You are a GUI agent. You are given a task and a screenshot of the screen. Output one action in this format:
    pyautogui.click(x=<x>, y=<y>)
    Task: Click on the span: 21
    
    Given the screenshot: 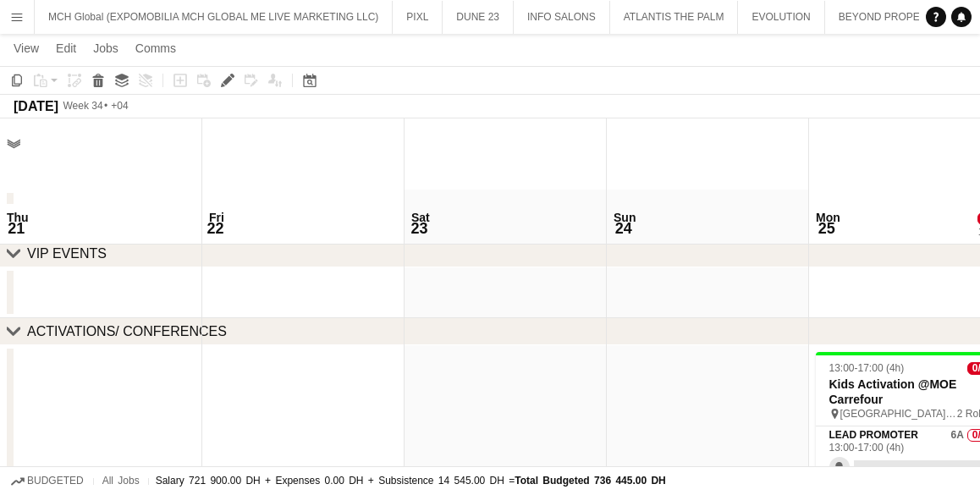 What is the action you would take?
    pyautogui.click(x=16, y=228)
    